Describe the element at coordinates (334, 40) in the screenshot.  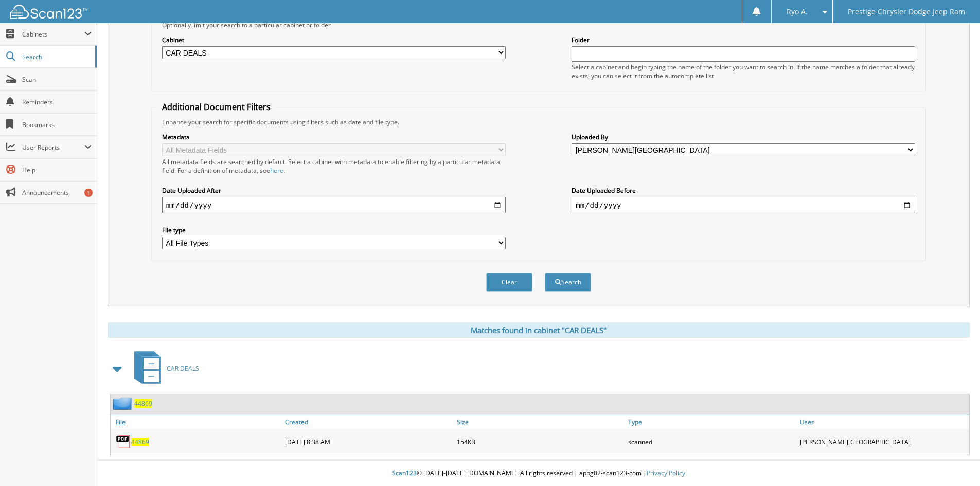
I see `label: Cabinet` at that location.